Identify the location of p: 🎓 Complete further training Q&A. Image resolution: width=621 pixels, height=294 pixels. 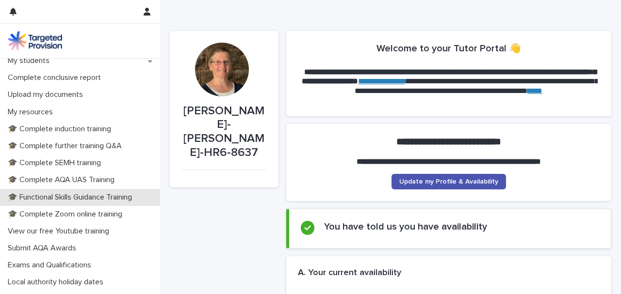
(66, 146).